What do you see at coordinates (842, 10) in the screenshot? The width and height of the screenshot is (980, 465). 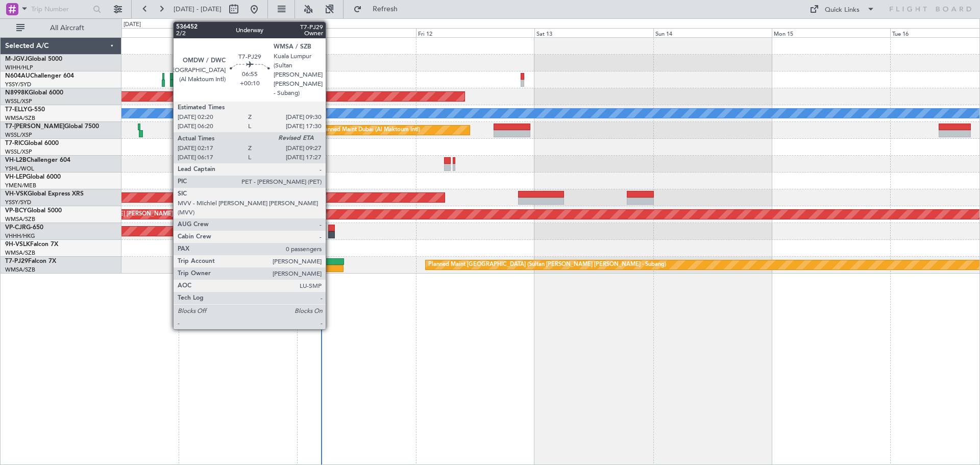 I see `div: Quick Links` at bounding box center [842, 10].